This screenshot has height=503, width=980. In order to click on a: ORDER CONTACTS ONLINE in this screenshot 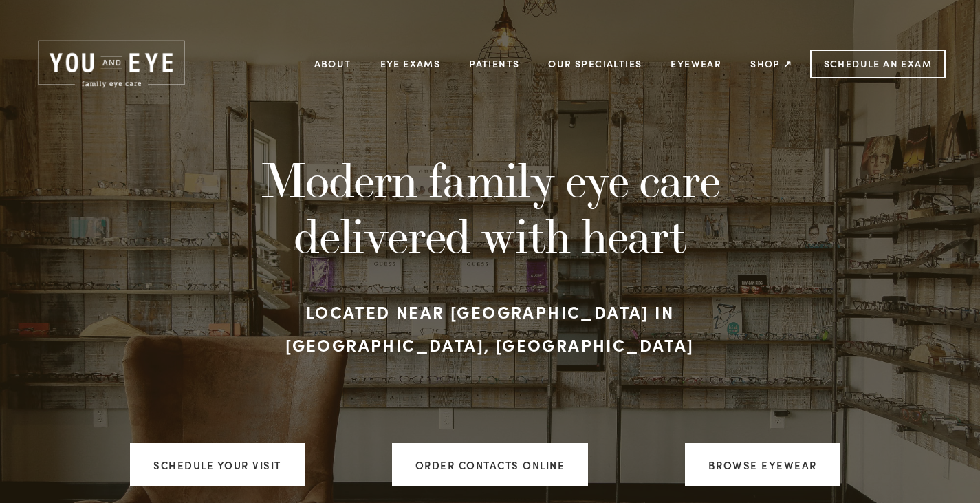, I will do `click(490, 464)`.